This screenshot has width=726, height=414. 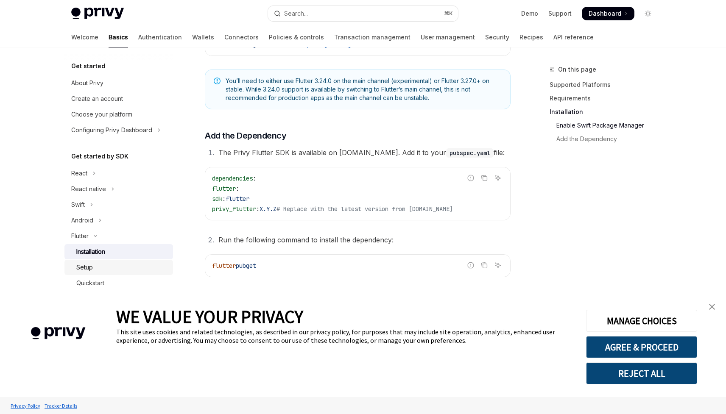 What do you see at coordinates (234, 209) in the screenshot?
I see `span: privy_flutter` at bounding box center [234, 209].